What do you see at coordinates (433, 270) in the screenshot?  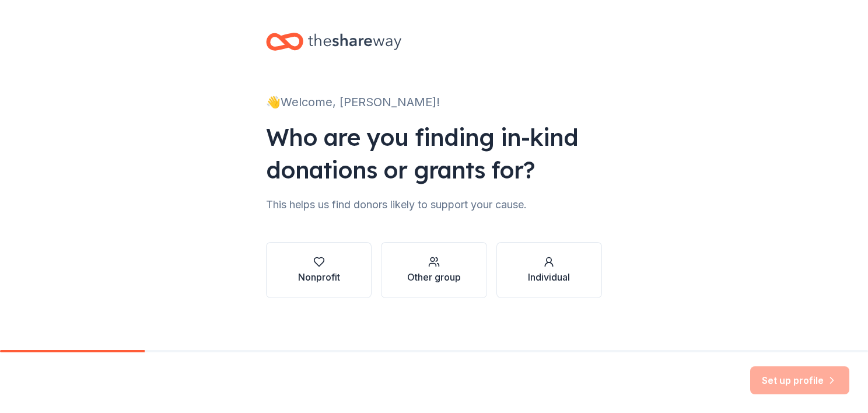 I see `button: Other group` at bounding box center [433, 270].